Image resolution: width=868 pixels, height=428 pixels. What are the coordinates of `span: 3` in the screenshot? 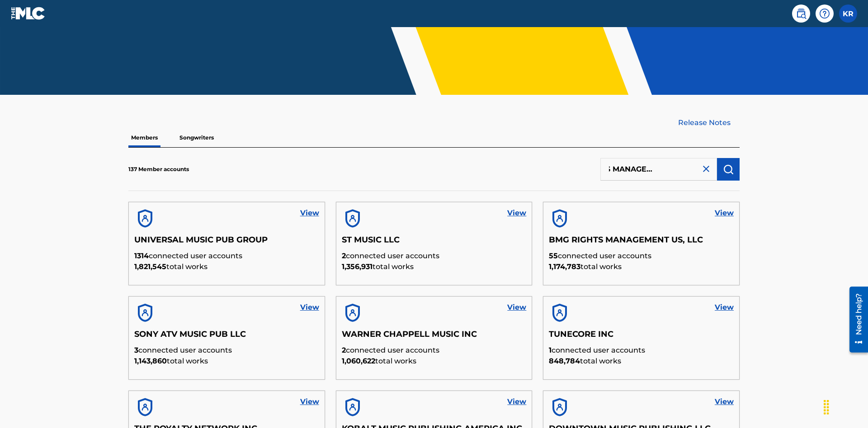 It's located at (136, 350).